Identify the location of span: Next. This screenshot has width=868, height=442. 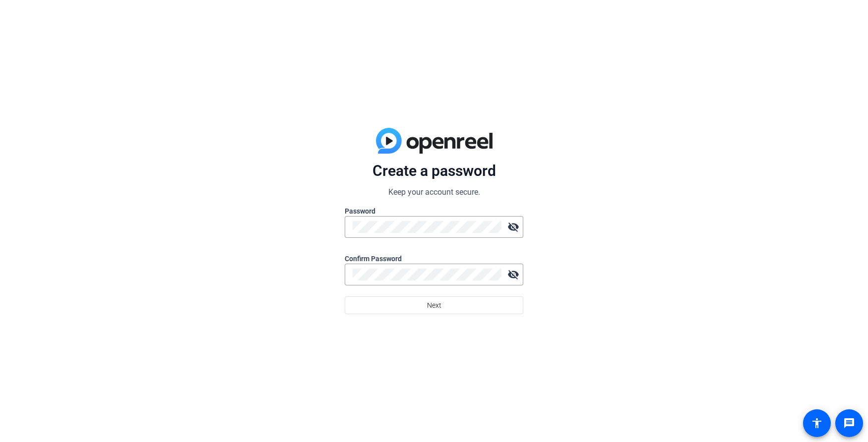
(434, 305).